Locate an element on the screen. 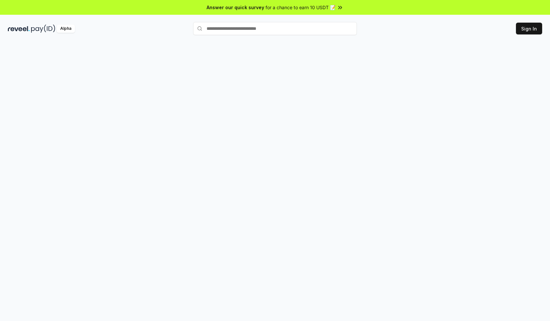 This screenshot has width=550, height=321. img: reveel_dark is located at coordinates (19, 28).